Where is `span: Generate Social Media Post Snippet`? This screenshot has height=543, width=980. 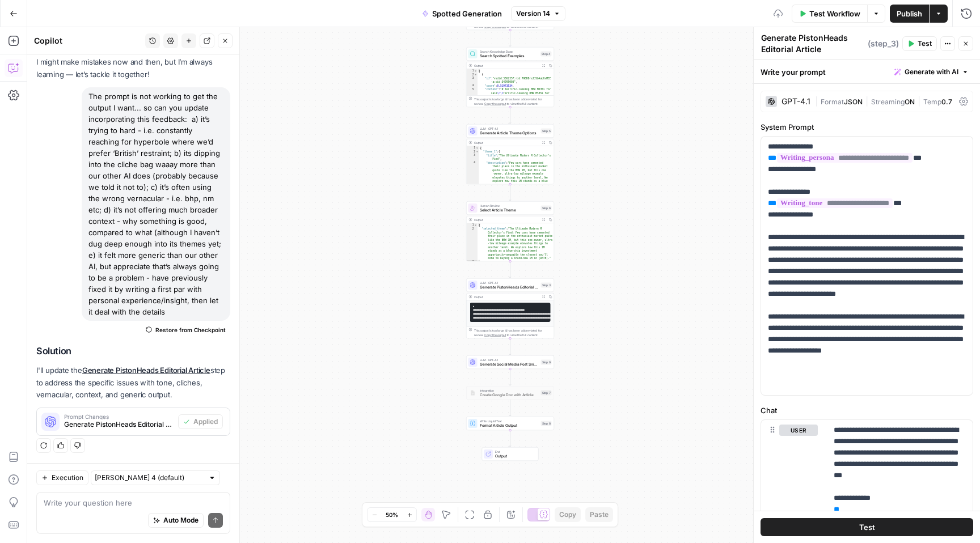
span: Generate Social Media Post Snippet is located at coordinates (510, 364).